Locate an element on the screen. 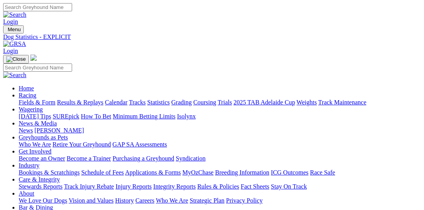 The width and height of the screenshot is (424, 210). a: Statistics is located at coordinates (158, 102).